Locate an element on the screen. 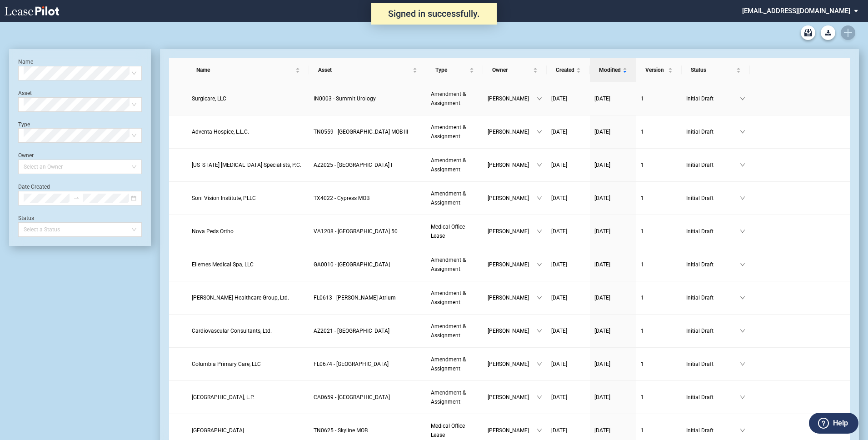  th: Modified is located at coordinates (613, 70).